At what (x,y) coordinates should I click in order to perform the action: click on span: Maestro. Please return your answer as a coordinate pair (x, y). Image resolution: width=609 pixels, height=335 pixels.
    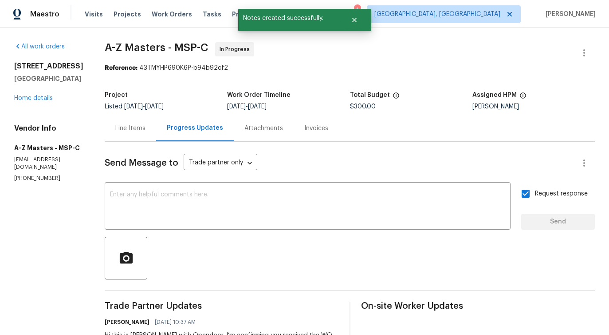
    Looking at the image, I should click on (45, 14).